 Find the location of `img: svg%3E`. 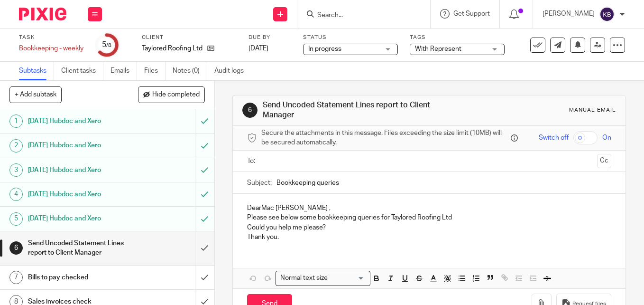

img: svg%3E is located at coordinates (607, 14).